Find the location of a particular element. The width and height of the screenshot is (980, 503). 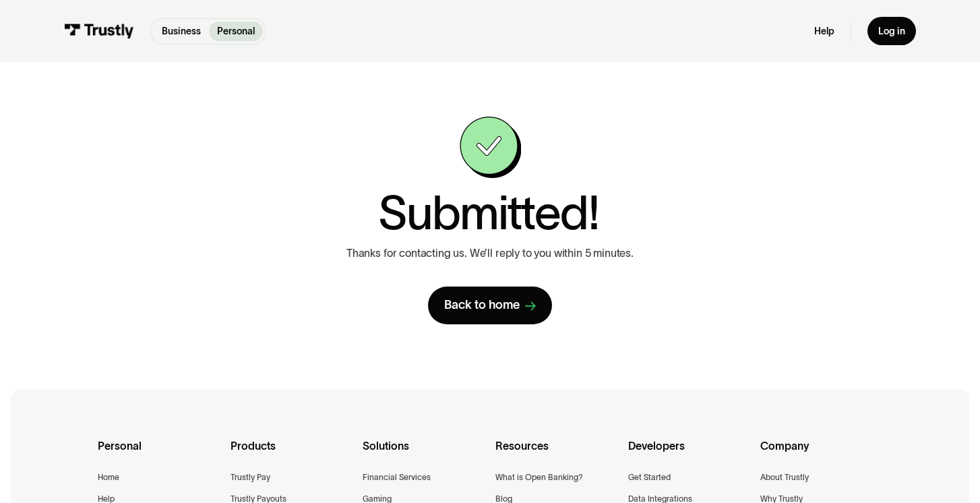

img: Trustly Logo is located at coordinates (99, 31).